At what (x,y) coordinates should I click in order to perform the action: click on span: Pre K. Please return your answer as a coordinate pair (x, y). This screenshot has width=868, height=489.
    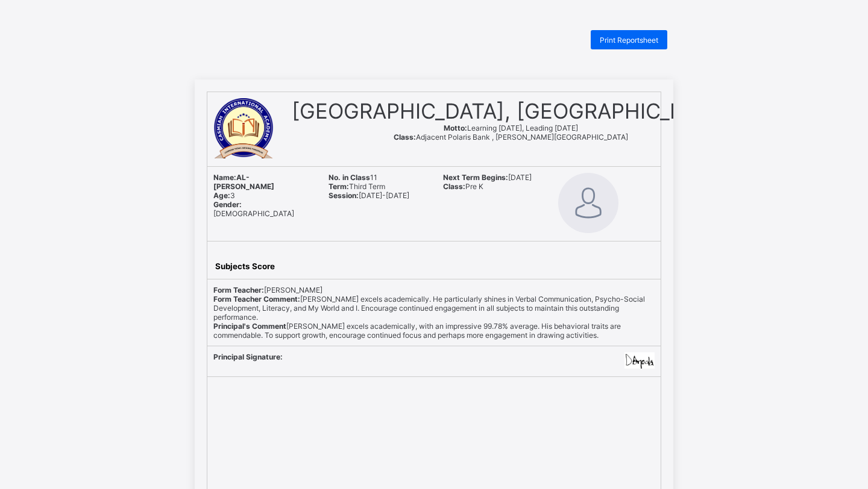
    Looking at the image, I should click on (463, 186).